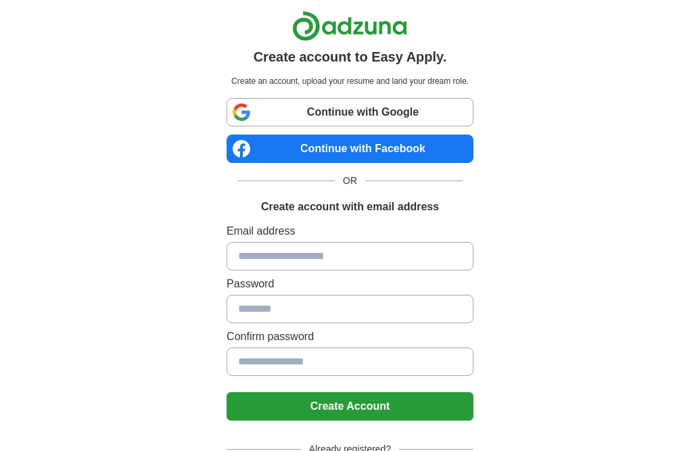 The height and width of the screenshot is (451, 700). I want to click on label: Email address, so click(350, 231).